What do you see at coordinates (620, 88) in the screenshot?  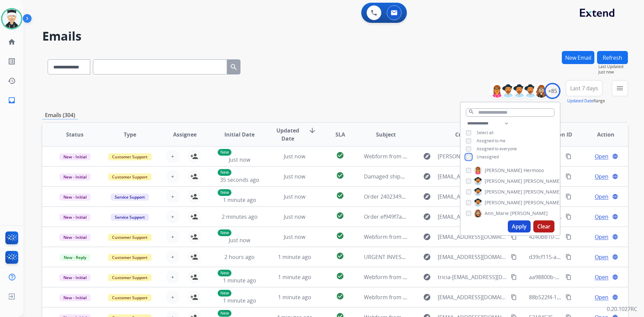 I see `mat-icon: menu` at bounding box center [620, 88].